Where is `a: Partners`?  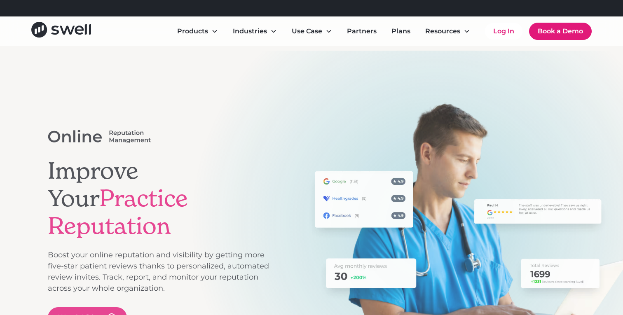 a: Partners is located at coordinates (362, 31).